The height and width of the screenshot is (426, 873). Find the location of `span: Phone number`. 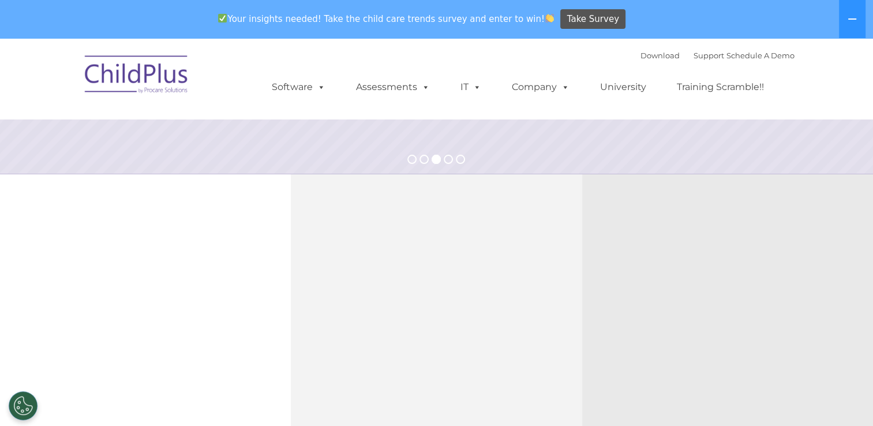

span: Phone number is located at coordinates (185, 128).